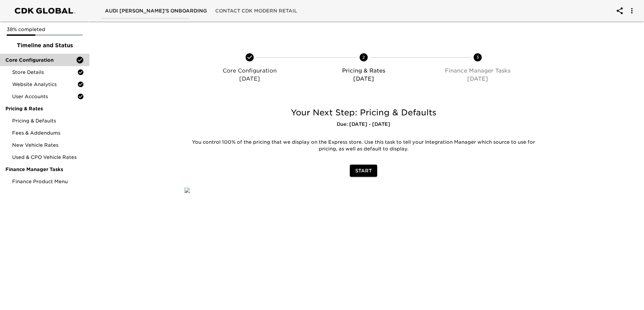  Describe the element at coordinates (363, 146) in the screenshot. I see `p: You control 100% of the pricing that we display on the Express store. Use this task to tell your ...` at that location.